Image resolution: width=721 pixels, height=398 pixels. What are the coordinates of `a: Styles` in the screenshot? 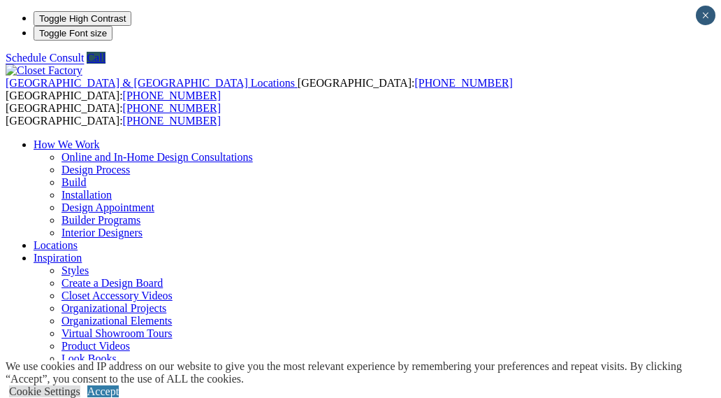 It's located at (75, 270).